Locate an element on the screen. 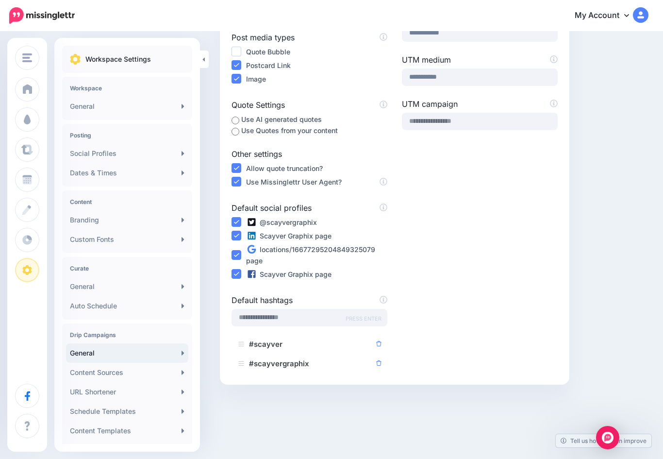 This screenshot has height=459, width=663. a: Content Templates is located at coordinates (127, 430).